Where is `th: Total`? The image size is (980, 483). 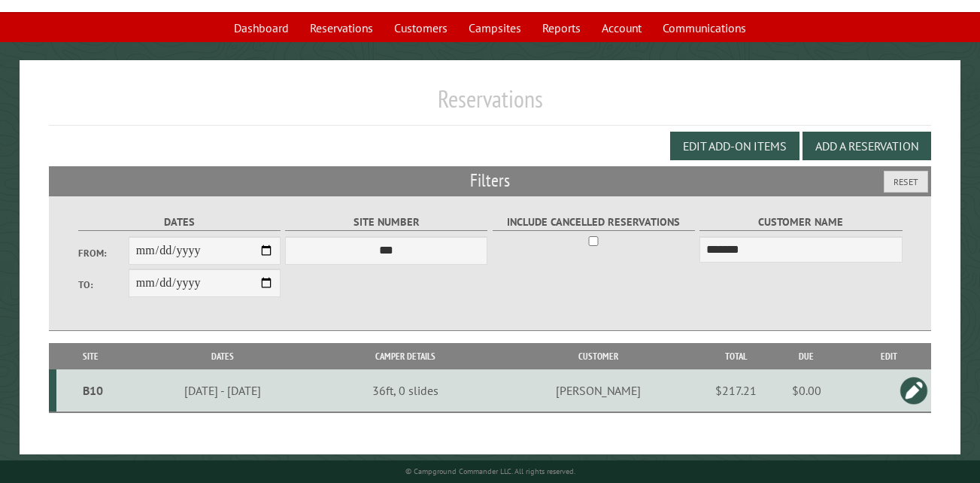
th: Total is located at coordinates (736, 356).